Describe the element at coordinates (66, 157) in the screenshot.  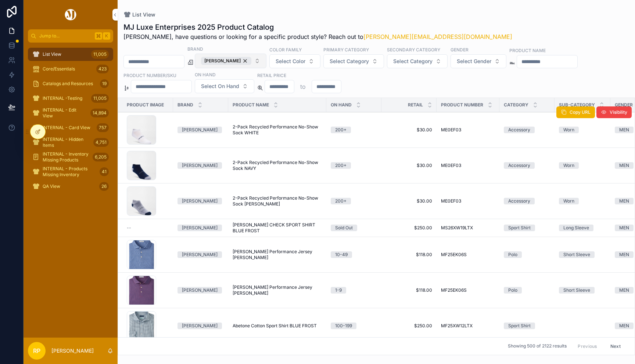
I see `span: INTERNAL - Inventory Missing Products` at that location.